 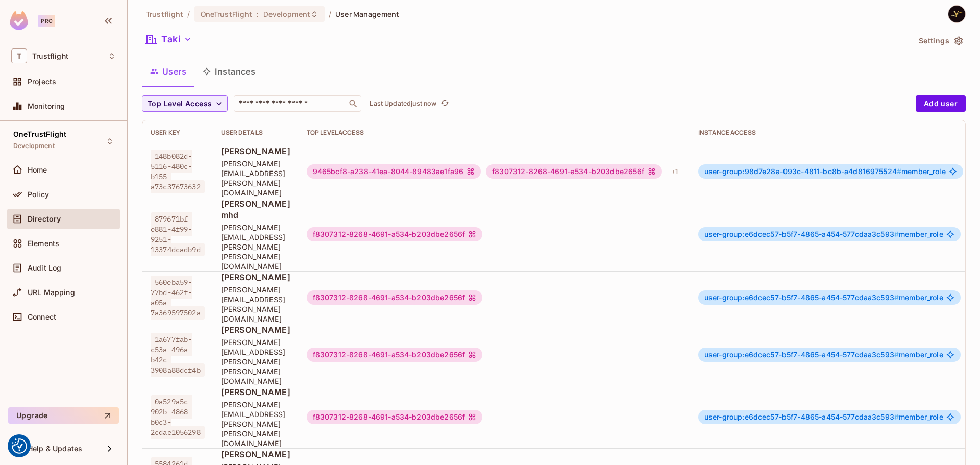 I want to click on span: Elements, so click(x=43, y=244).